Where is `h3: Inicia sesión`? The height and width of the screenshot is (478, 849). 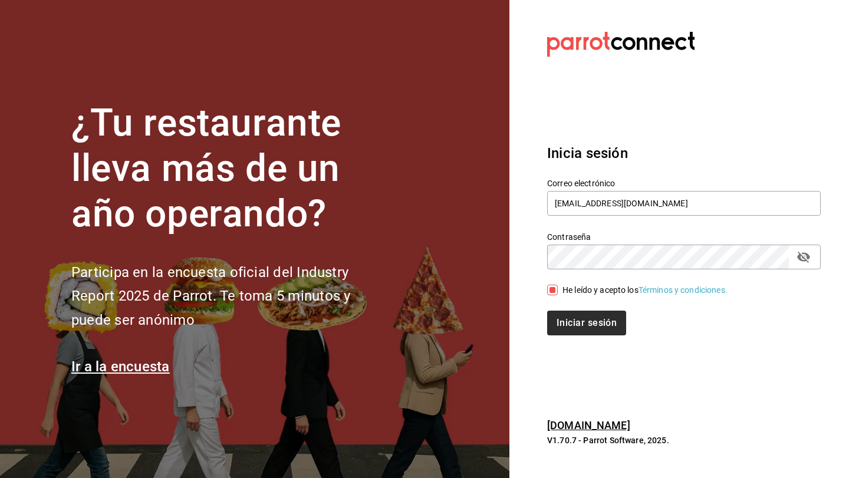
h3: Inicia sesión is located at coordinates (684, 153).